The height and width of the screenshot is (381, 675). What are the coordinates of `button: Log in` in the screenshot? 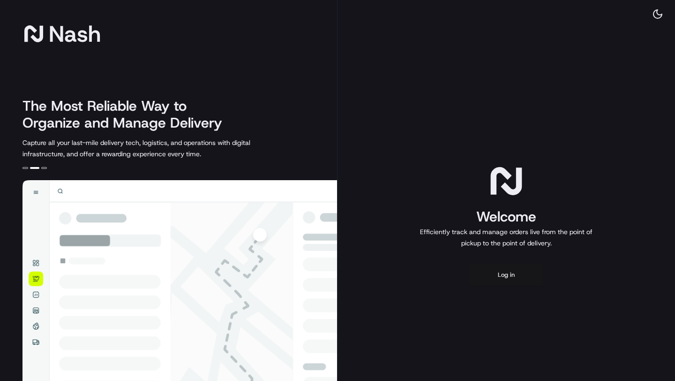 It's located at (506, 275).